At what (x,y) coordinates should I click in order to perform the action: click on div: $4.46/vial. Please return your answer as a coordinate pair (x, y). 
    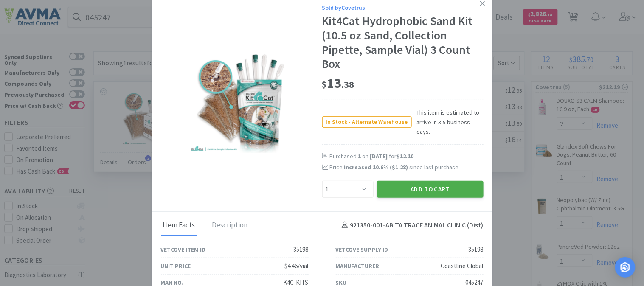
    Looking at the image, I should click on (297, 266).